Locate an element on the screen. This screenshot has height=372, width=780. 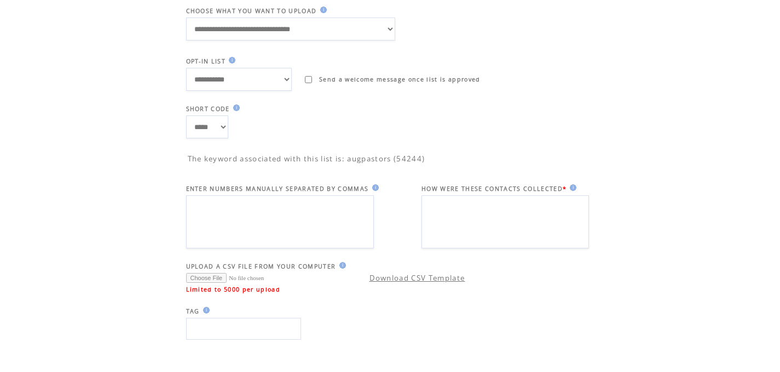
a: Download CSV Template is located at coordinates (417, 278).